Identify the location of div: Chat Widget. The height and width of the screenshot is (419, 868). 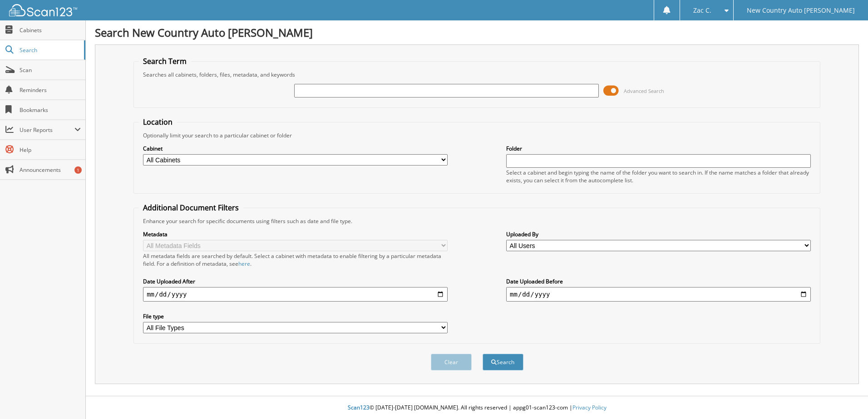
(846, 398).